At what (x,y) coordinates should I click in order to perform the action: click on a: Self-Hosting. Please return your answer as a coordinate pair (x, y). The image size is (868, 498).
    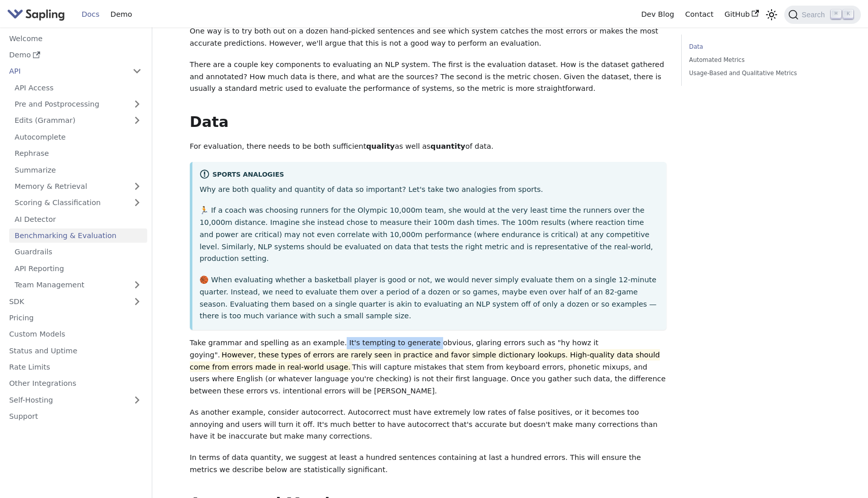
    Looking at the image, I should click on (75, 399).